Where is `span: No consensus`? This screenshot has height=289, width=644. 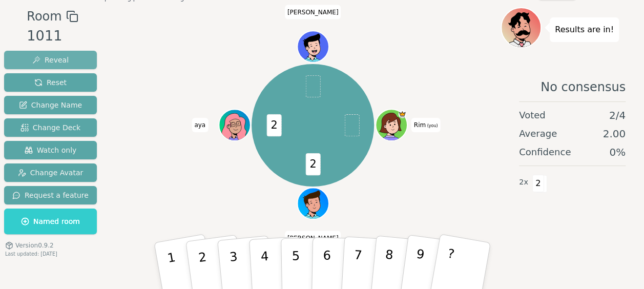 span: No consensus is located at coordinates (583, 87).